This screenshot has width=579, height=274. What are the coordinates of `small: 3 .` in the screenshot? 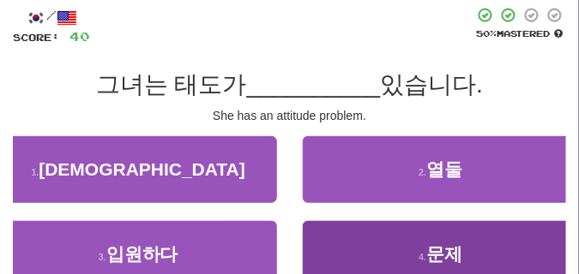 It's located at (102, 257).